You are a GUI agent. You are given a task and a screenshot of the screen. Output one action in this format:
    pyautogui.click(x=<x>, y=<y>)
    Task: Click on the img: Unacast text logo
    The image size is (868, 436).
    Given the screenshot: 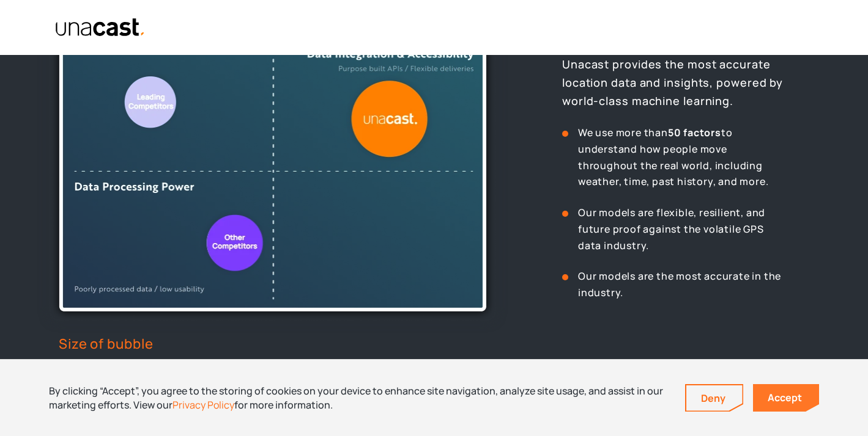 What is the action you would take?
    pyautogui.click(x=101, y=28)
    